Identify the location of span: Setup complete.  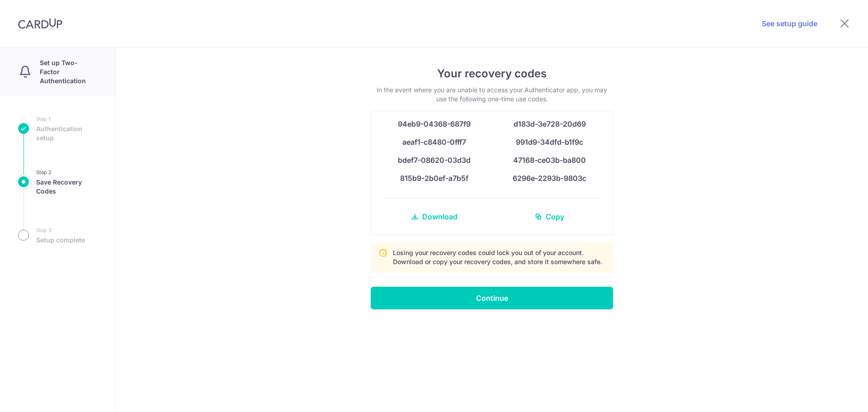
(61, 240).